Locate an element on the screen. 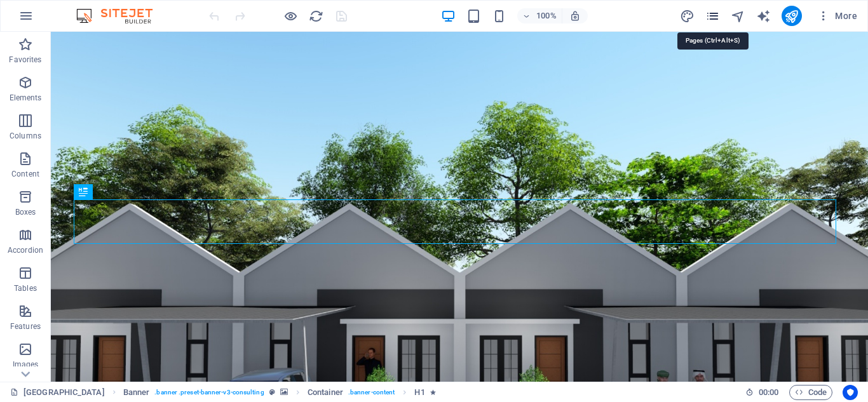  nav: breadcrumb is located at coordinates (279, 392).